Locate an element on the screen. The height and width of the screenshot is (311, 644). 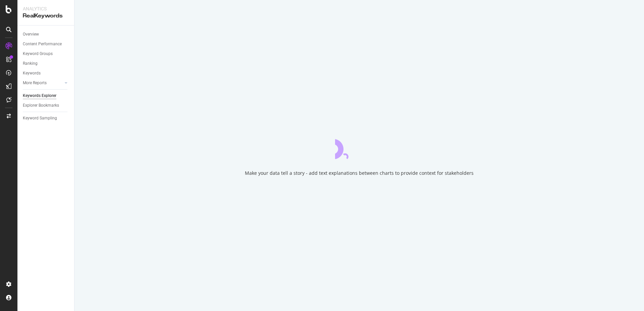
div: Keywords is located at coordinates (31, 73).